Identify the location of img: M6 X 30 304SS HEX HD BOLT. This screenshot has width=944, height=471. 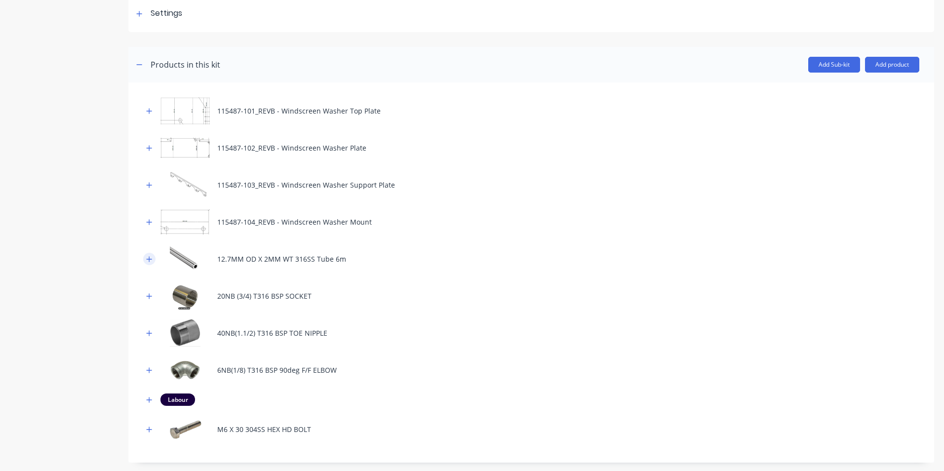
(185, 429).